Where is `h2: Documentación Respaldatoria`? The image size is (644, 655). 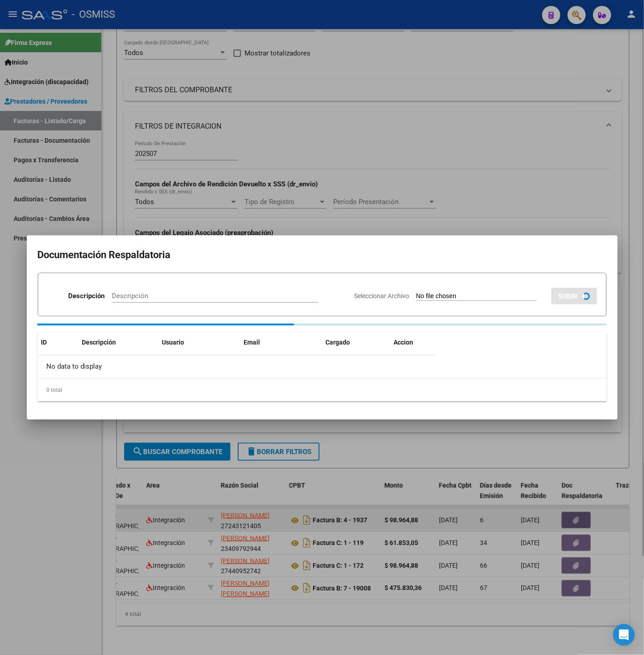
h2: Documentación Respaldatoria is located at coordinates (322, 255).